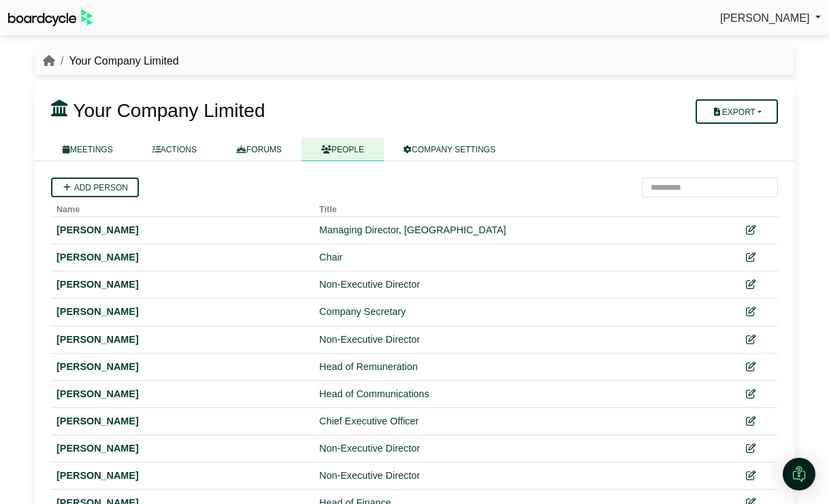  Describe the element at coordinates (518, 311) in the screenshot. I see `div: Company Secretary` at that location.